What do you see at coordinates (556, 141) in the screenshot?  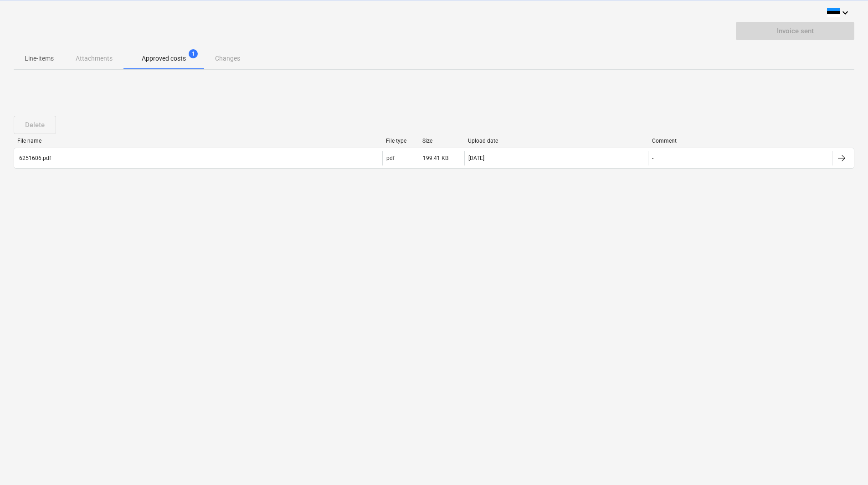 I see `div: Upload date` at bounding box center [556, 141].